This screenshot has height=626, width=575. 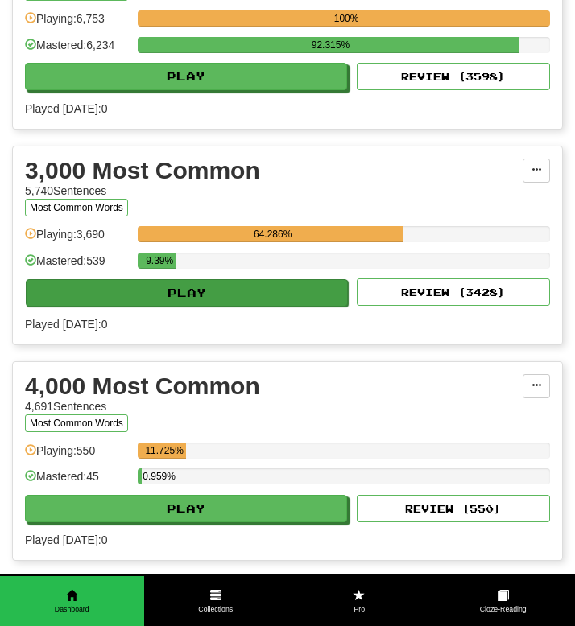 What do you see at coordinates (274, 171) in the screenshot?
I see `div: 3,000 Most Common` at bounding box center [274, 171].